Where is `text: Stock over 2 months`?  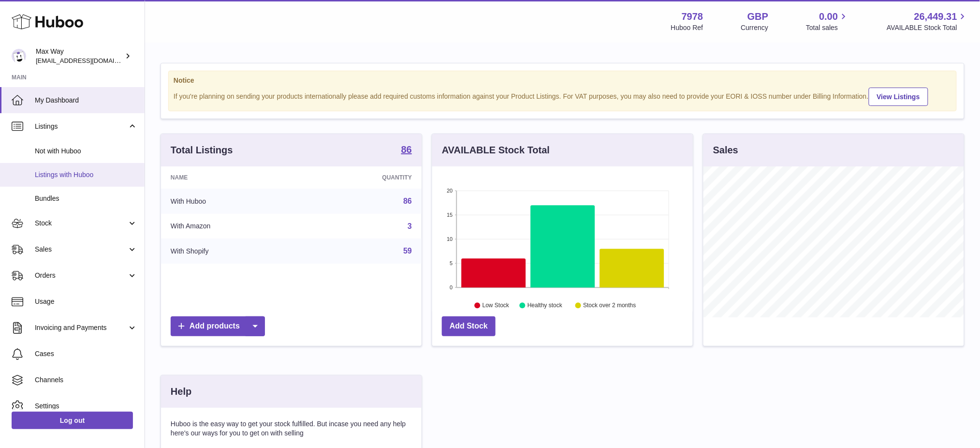
text: Stock over 2 months is located at coordinates (609, 306).